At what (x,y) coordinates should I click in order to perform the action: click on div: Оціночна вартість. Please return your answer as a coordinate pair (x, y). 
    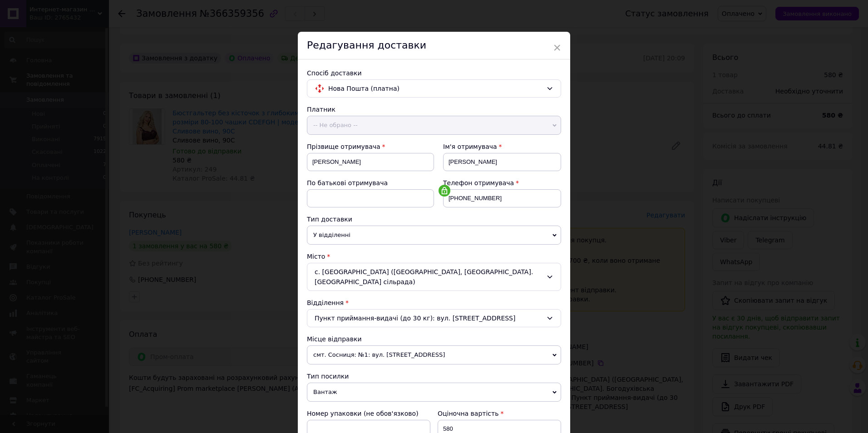
    Looking at the image, I should click on (499, 414).